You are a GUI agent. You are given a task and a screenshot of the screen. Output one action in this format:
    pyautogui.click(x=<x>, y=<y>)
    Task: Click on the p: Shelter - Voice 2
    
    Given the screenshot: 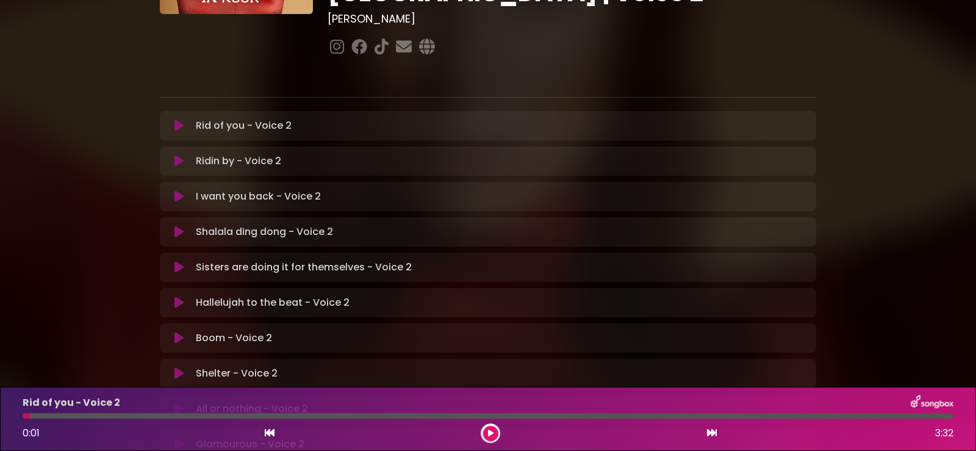 What is the action you would take?
    pyautogui.click(x=237, y=373)
    